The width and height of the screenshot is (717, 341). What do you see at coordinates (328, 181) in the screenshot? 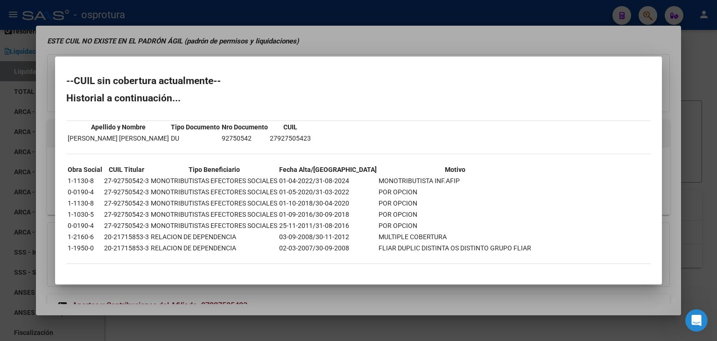
I see `td: 01-04-2022/31-08-2024` at bounding box center [328, 181].